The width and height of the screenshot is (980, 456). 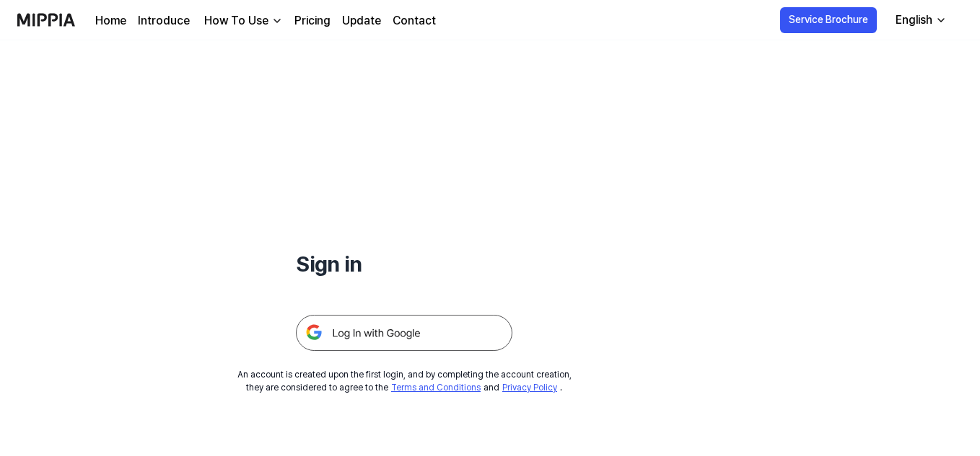 What do you see at coordinates (404, 264) in the screenshot?
I see `h1: Sign in` at bounding box center [404, 264].